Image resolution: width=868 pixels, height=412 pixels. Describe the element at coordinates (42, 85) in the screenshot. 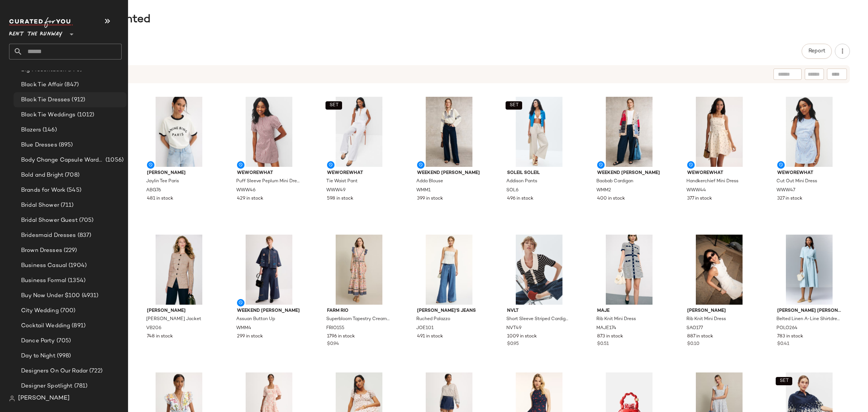

I see `span: Black Tie Affair` at that location.